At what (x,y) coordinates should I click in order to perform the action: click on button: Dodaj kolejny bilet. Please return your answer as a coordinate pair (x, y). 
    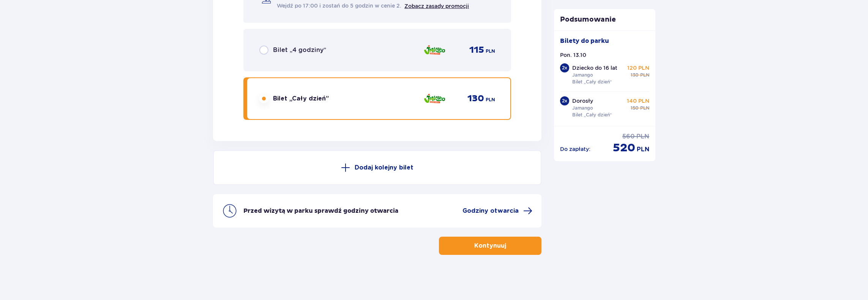
    Looking at the image, I should click on (377, 167).